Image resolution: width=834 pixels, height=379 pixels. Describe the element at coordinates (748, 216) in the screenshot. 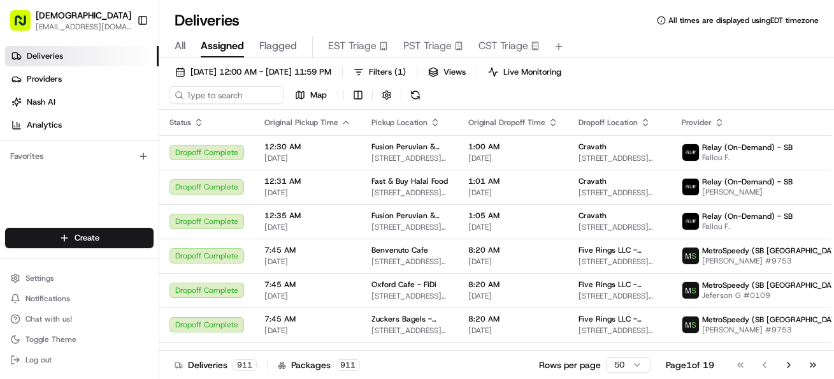

I see `span: Relay (On-Demand) - SB` at that location.